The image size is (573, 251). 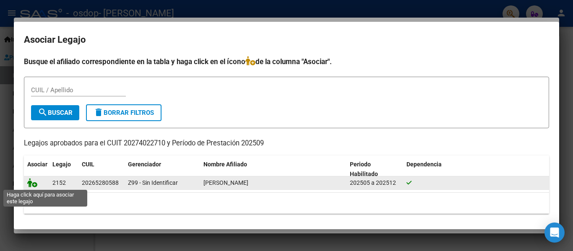 I want to click on span: Z99 - Sin Identificar, so click(x=153, y=183).